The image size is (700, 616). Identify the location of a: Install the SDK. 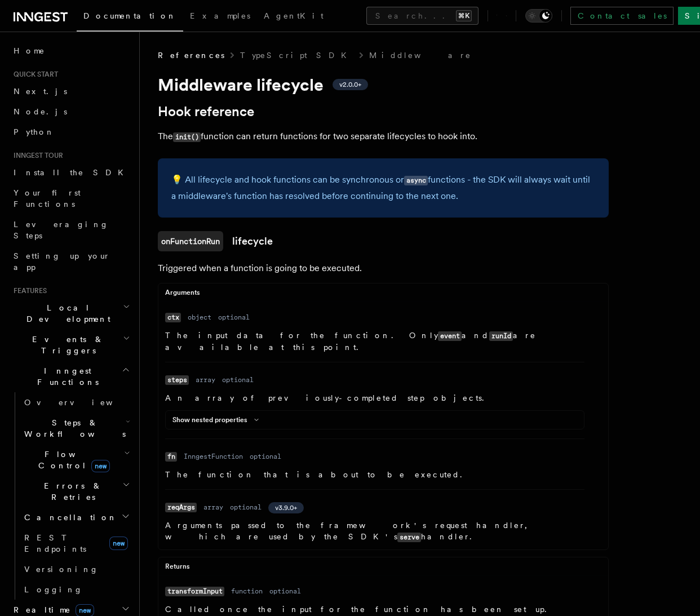
(71, 172).